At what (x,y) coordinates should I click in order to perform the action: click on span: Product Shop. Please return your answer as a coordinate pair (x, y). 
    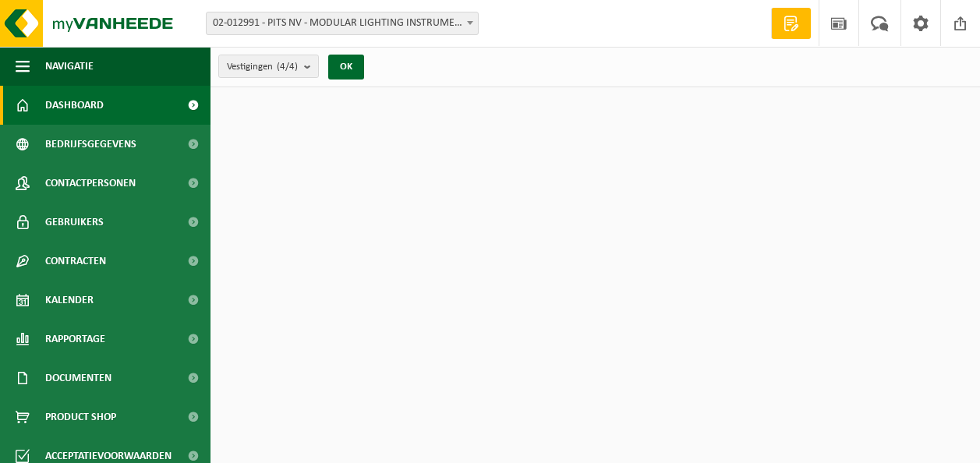
    Looking at the image, I should click on (80, 417).